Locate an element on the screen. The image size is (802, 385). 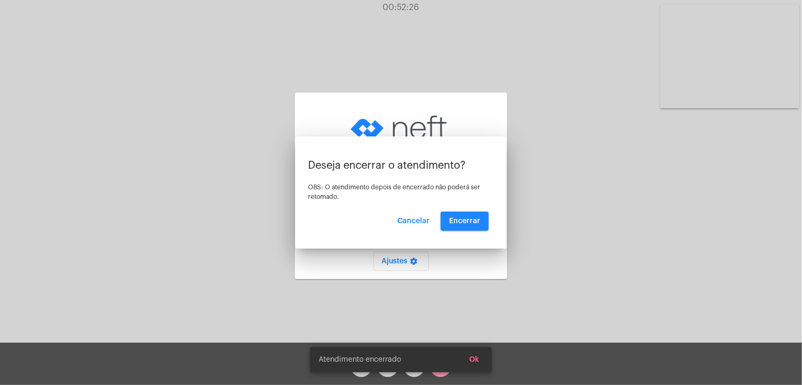
span: 00:52:26 is located at coordinates (401, 7).